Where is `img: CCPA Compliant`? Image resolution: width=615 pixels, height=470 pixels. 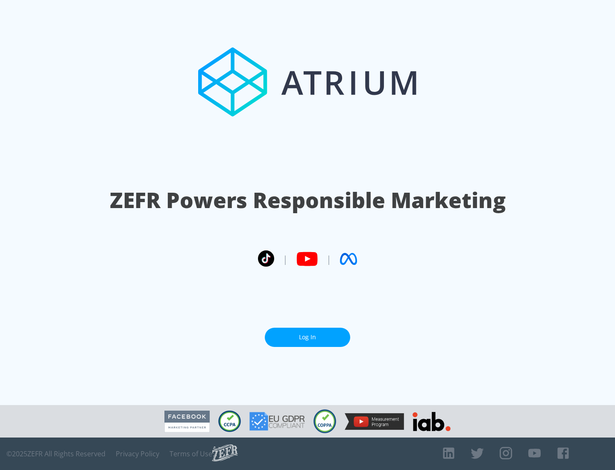 img: CCPA Compliant is located at coordinates (229, 421).